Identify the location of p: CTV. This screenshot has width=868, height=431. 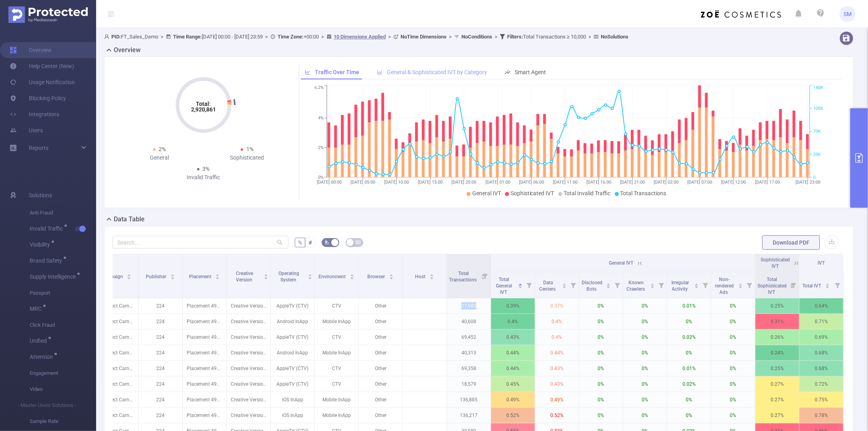
(336, 369).